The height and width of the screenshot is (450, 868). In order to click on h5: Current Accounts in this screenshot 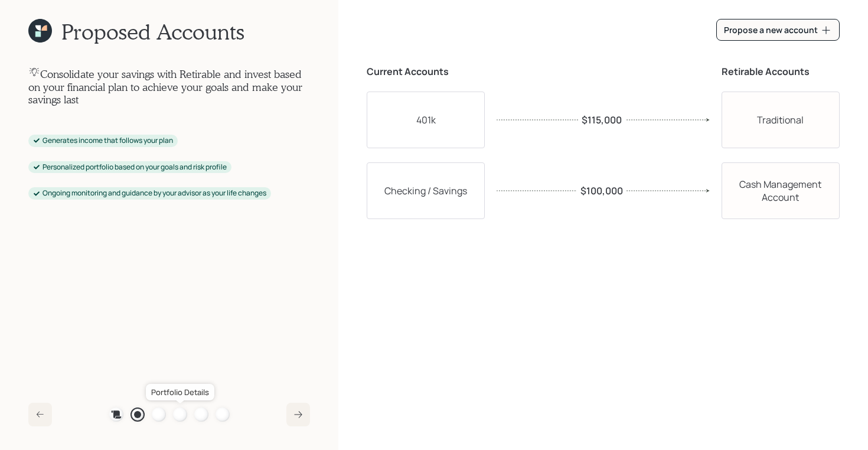, I will do `click(407, 71)`.